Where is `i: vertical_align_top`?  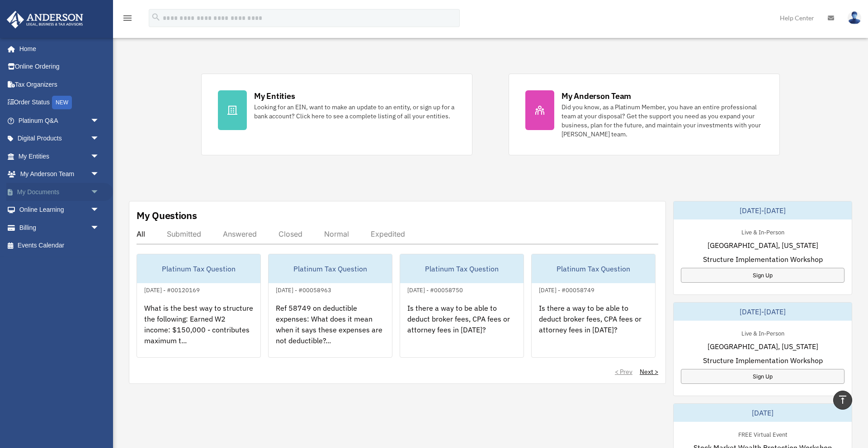
i: vertical_align_top is located at coordinates (842, 400).